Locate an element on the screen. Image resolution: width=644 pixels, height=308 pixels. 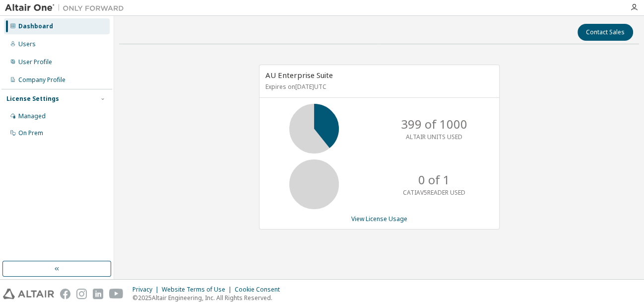
div: Company Profile is located at coordinates (42, 80).